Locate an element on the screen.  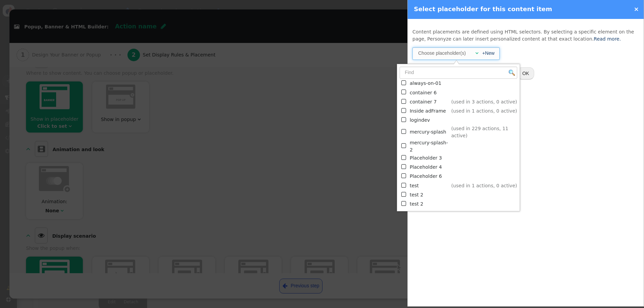
td: mercury-splash is located at coordinates (429, 132).